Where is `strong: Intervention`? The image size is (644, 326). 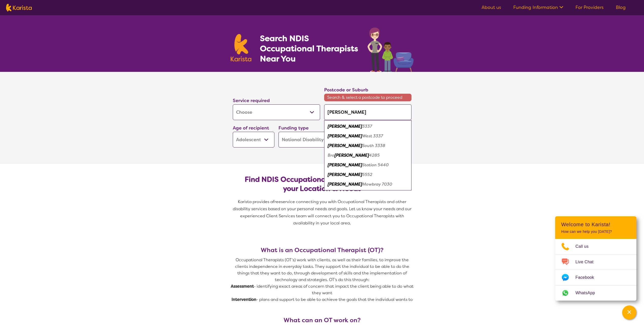
strong: Intervention is located at coordinates (244, 299).